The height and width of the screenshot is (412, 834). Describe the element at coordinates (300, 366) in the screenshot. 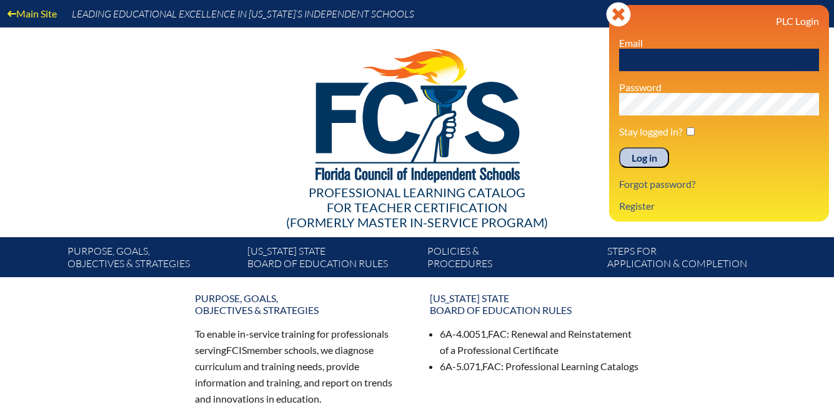

I see `p: To enable in-service training for professionals serving member schools, we diagnose curriculum an...` at that location.